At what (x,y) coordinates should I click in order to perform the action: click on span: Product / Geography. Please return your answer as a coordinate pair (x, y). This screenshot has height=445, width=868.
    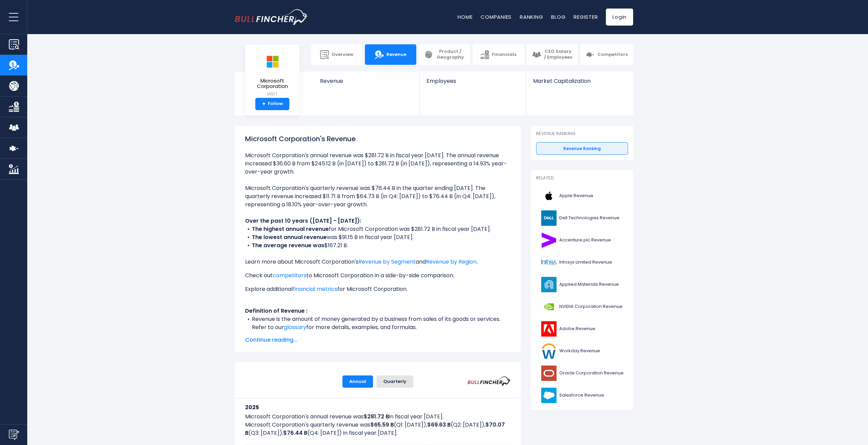
    Looking at the image, I should click on (450, 54).